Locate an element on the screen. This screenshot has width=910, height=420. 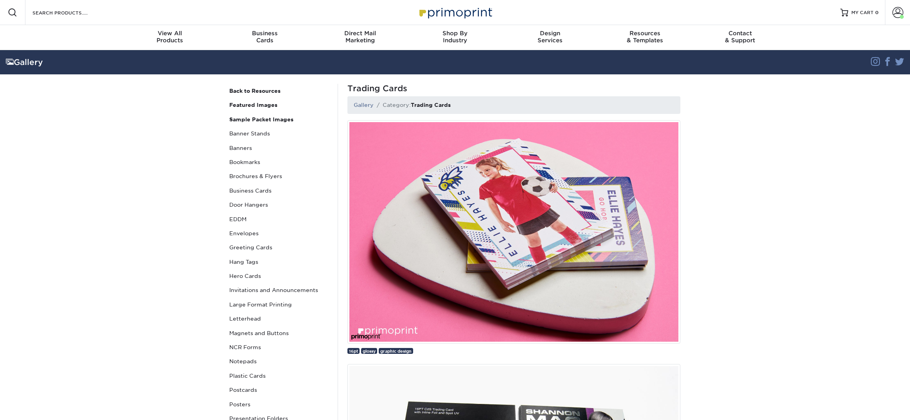
a: Greeting Cards is located at coordinates (279, 247).